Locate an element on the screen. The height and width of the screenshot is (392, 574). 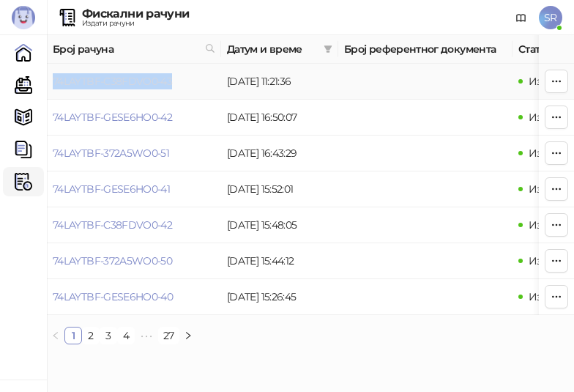
a: 74LAYTBF-372A5WO0-51 is located at coordinates (110, 153).